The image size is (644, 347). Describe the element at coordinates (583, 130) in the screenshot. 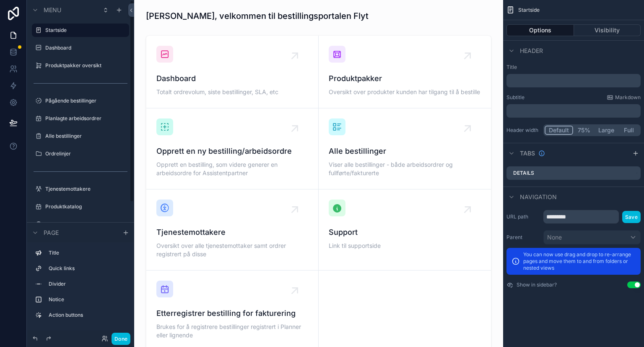

I see `button: 75%` at that location.